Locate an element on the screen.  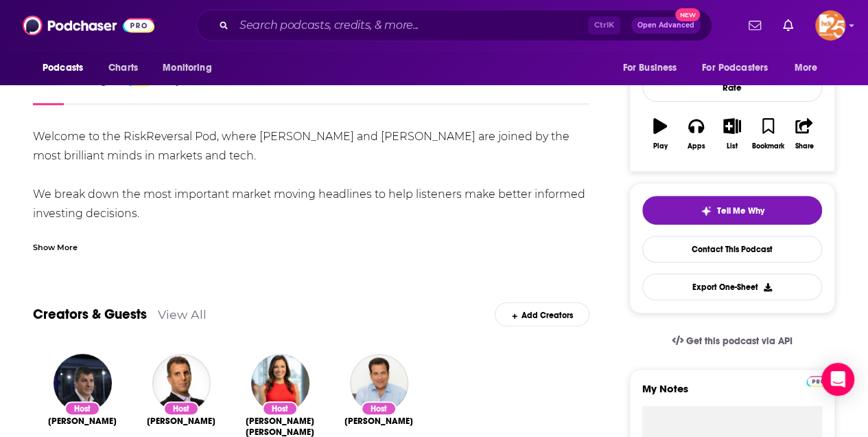
img: Podchaser - Follow, Share and Rate Podcasts is located at coordinates (88, 25).